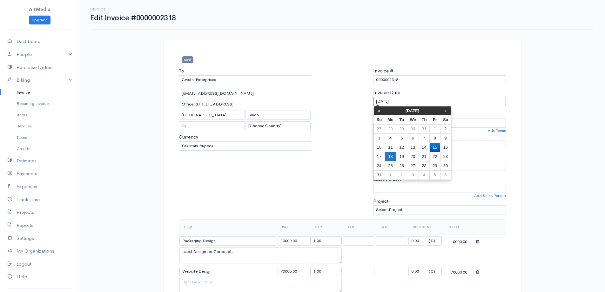 This screenshot has height=292, width=605. I want to click on div: 70000.00, so click(459, 271).